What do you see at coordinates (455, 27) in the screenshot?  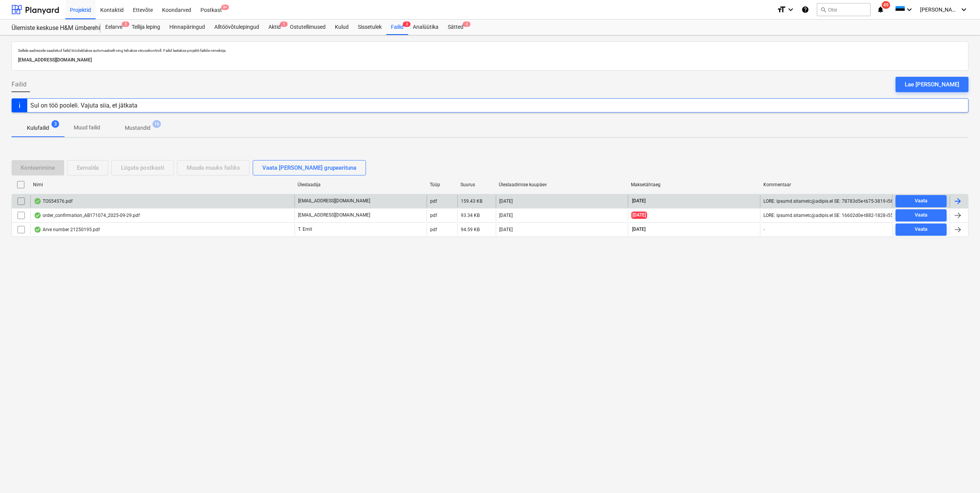 I see `div: Sätted` at bounding box center [455, 27].